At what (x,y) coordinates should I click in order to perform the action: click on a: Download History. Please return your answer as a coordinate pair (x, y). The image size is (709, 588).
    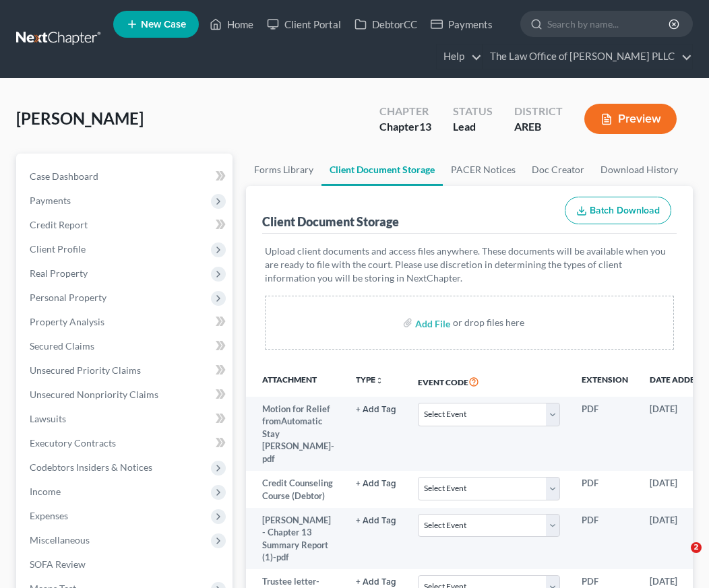
    Looking at the image, I should click on (638, 170).